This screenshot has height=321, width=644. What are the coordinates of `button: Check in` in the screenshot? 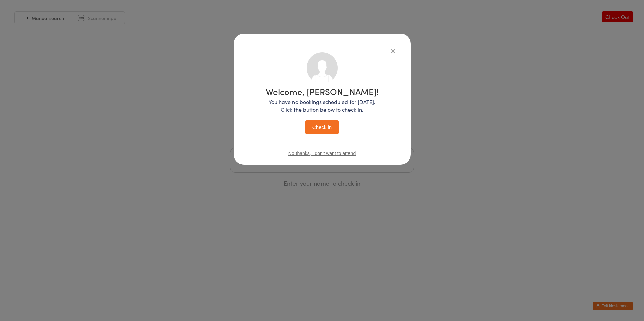 It's located at (322, 127).